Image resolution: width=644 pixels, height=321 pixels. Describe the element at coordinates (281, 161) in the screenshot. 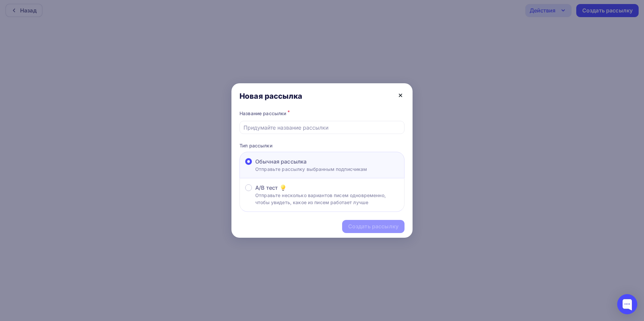

I see `span: Обычная рассылка` at that location.